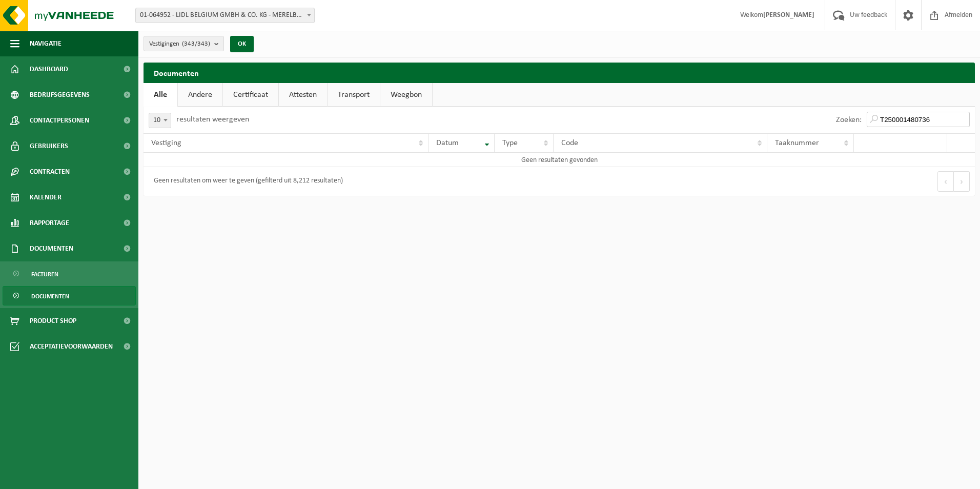 This screenshot has width=980, height=489. Describe the element at coordinates (962, 181) in the screenshot. I see `button: Next` at that location.